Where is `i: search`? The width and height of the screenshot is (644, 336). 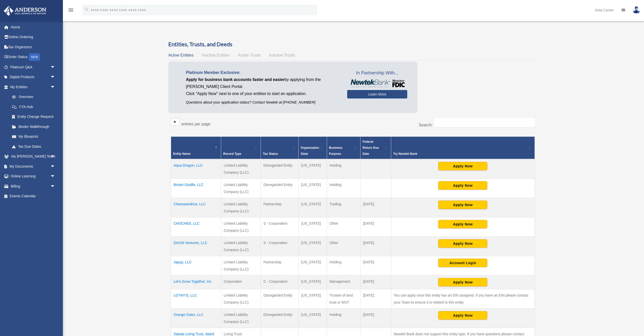
i: search is located at coordinates (87, 9).